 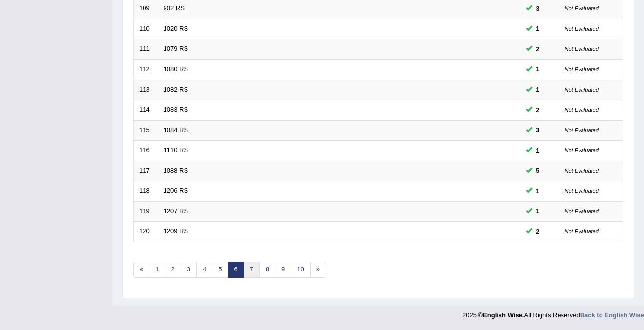 What do you see at coordinates (146, 90) in the screenshot?
I see `td: 113` at bounding box center [146, 90].